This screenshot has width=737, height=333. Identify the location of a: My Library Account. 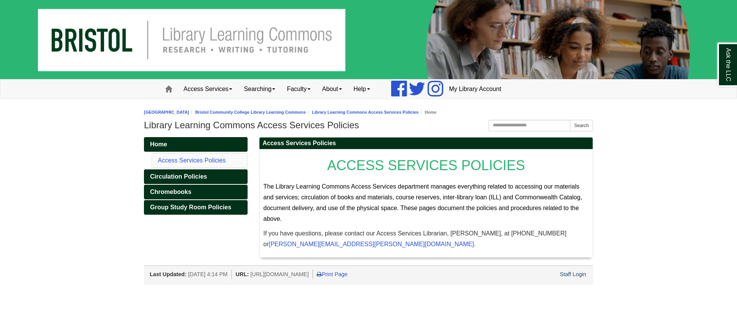
(475, 89).